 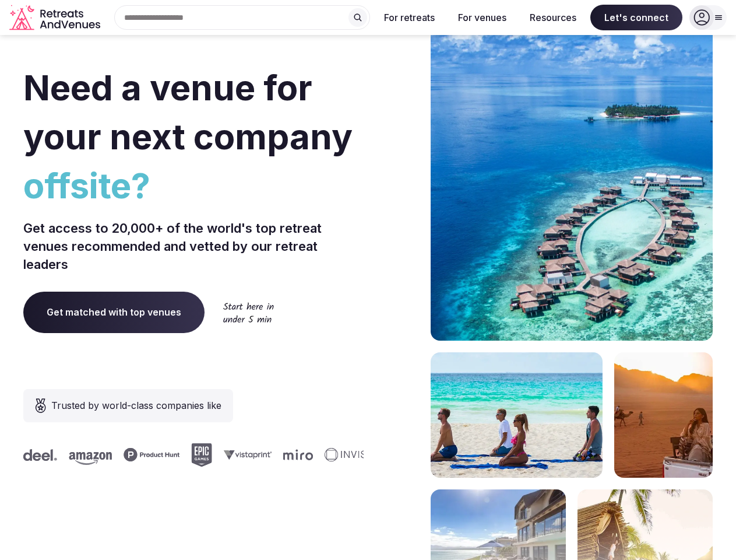 What do you see at coordinates (114, 312) in the screenshot?
I see `a: Get matched with top venues` at bounding box center [114, 312].